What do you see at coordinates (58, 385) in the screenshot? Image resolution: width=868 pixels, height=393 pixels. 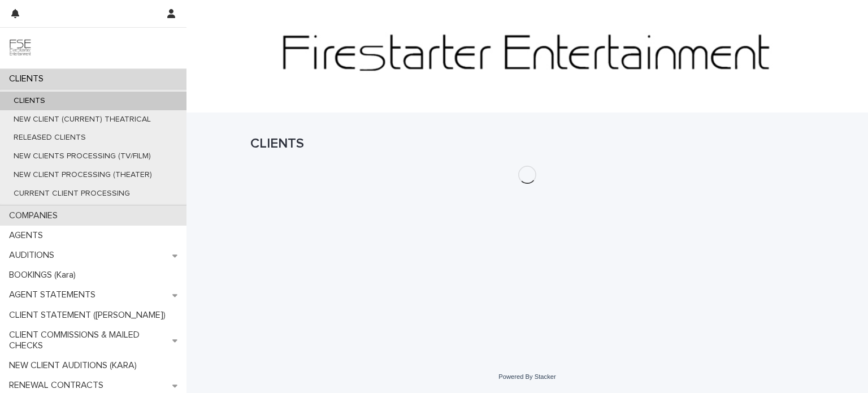 I see `p: RENEWAL CONTRACTS` at bounding box center [58, 385].